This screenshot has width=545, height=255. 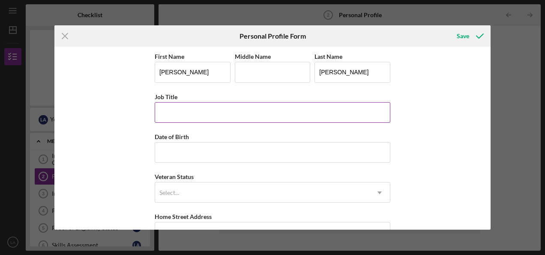 What do you see at coordinates (169, 193) in the screenshot?
I see `div: Select...` at bounding box center [169, 193].